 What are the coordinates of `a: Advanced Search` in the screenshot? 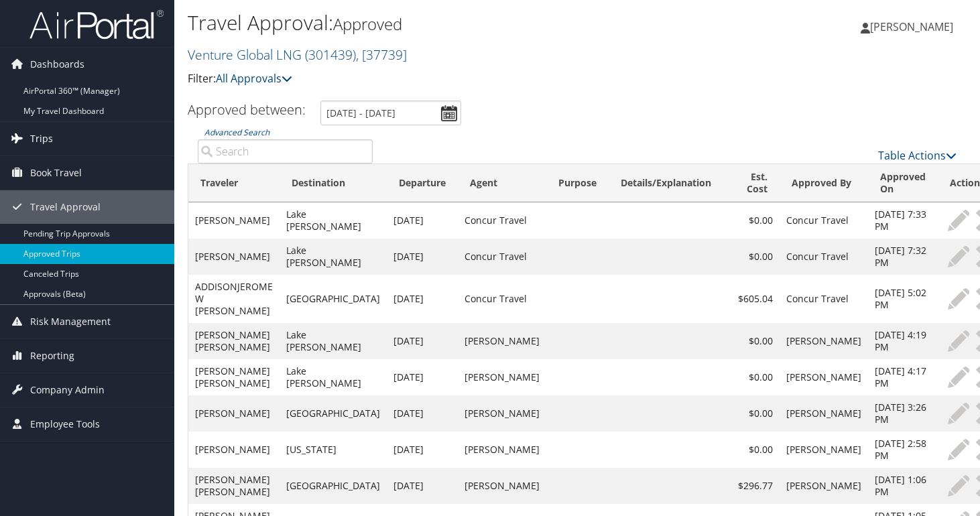 It's located at (237, 132).